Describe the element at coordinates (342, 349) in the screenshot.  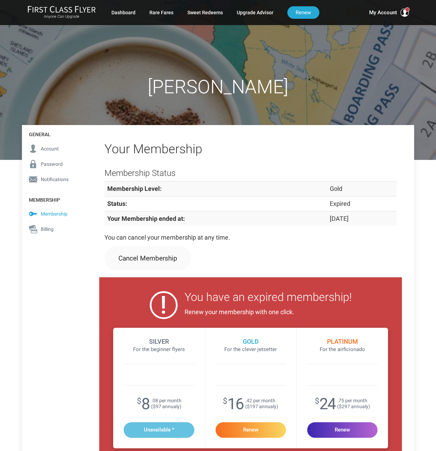
I see `div: For the airficionado` at that location.